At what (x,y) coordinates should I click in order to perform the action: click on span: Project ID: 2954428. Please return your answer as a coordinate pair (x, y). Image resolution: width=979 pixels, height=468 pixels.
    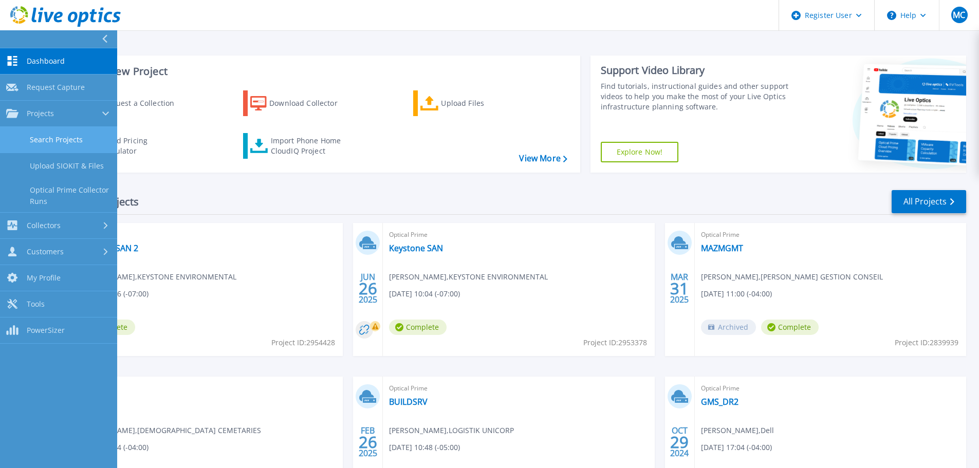
    Looking at the image, I should click on (303, 343).